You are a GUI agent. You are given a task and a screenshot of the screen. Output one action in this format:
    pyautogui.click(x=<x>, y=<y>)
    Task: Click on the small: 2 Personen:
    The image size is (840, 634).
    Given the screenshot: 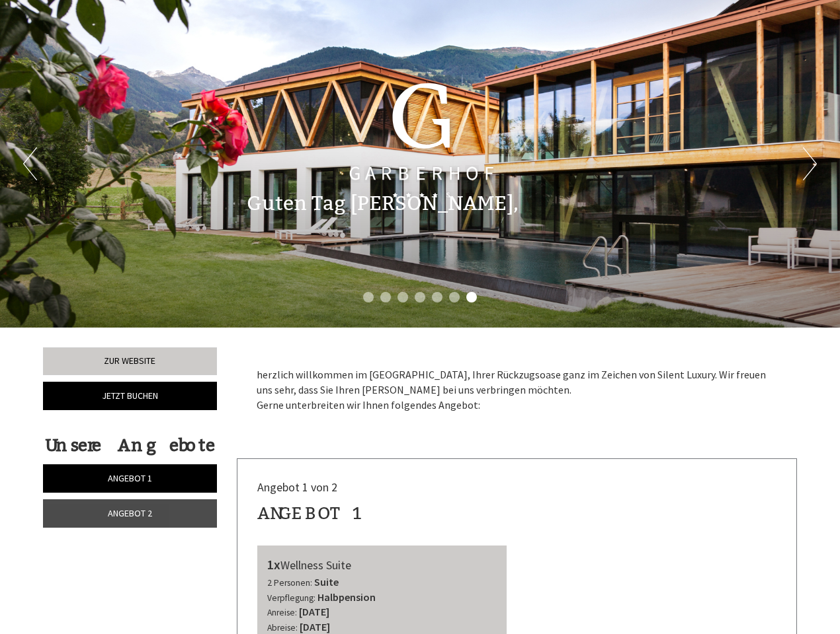 What is the action you would take?
    pyautogui.click(x=289, y=582)
    